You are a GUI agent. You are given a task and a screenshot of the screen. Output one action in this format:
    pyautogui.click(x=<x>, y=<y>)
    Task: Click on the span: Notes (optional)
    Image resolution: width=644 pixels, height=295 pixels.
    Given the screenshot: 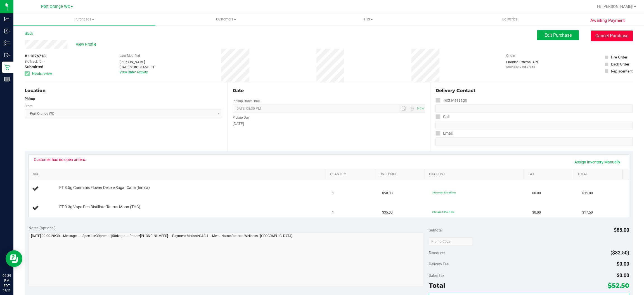 What is the action you would take?
    pyautogui.click(x=42, y=228)
    